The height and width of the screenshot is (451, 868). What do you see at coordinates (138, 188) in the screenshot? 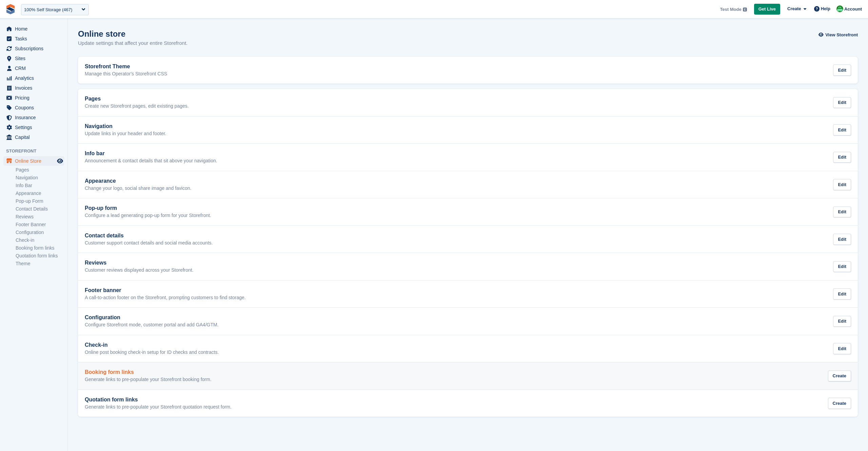
I see `p: Change your logo, social share image and favicon.` at bounding box center [138, 188].